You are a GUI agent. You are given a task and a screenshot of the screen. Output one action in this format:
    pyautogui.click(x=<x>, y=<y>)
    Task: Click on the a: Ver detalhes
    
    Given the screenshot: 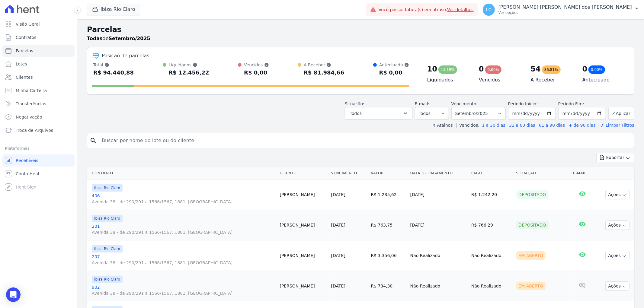 What is the action you would take?
    pyautogui.click(x=460, y=10)
    